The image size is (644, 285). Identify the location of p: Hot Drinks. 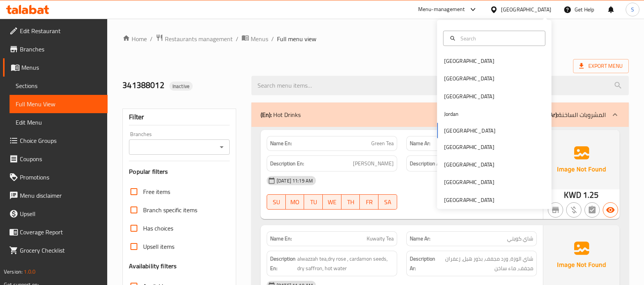
(281, 115).